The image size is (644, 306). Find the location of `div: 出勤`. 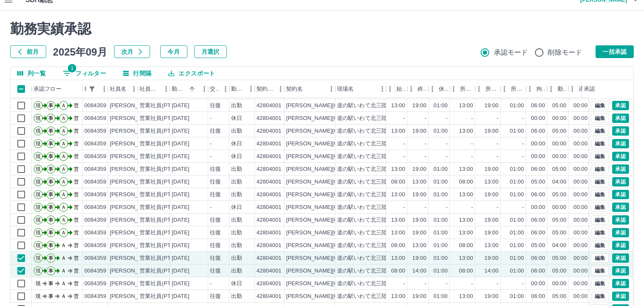

div: 出勤 is located at coordinates (237, 105).